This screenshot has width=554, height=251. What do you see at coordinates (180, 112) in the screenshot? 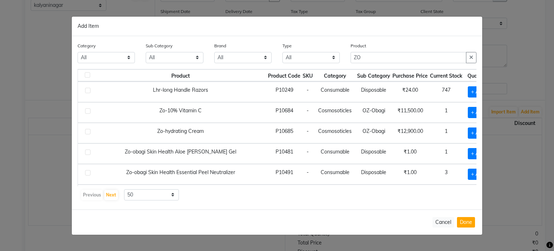
I see `td: Zo-10% Vitamin C` at bounding box center [180, 112].